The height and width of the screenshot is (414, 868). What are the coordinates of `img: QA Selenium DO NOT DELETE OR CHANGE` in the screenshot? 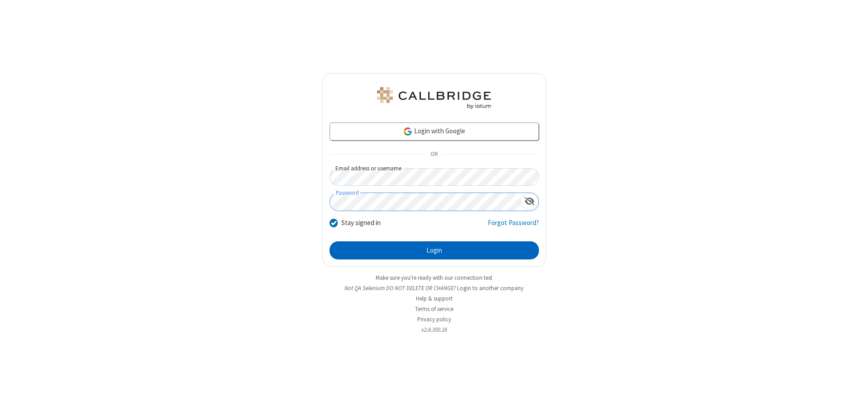 It's located at (434, 98).